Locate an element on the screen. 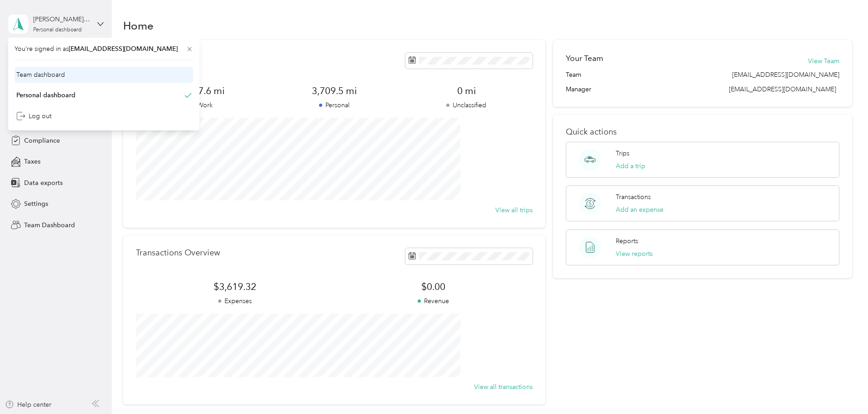  span: Manager is located at coordinates (578, 89).